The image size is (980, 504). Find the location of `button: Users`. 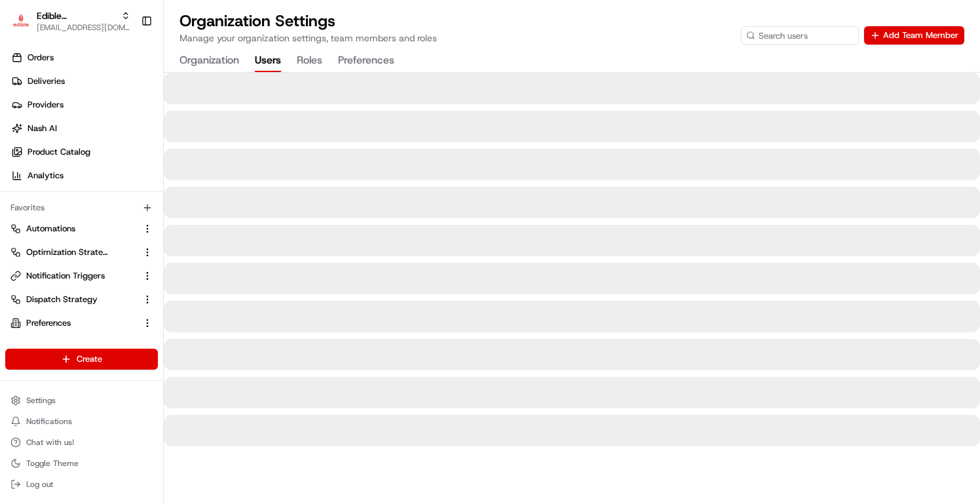

button: Users is located at coordinates (268, 61).